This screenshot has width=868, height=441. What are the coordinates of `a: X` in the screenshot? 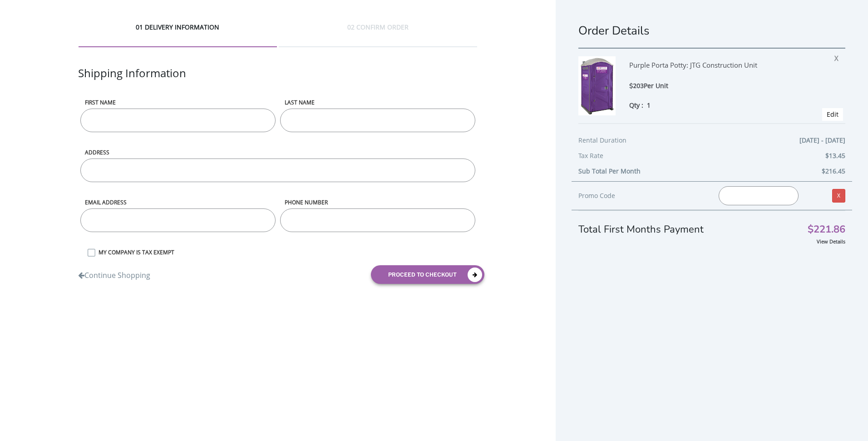 It's located at (839, 196).